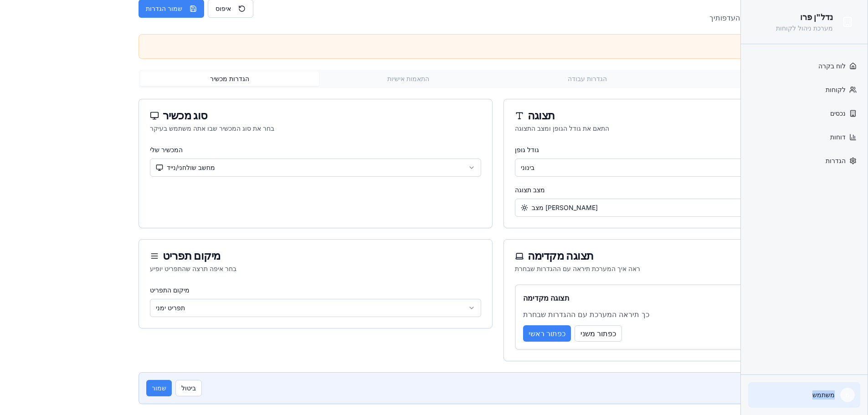 This screenshot has height=415, width=868. What do you see at coordinates (680, 256) in the screenshot?
I see `div: תצוגה מקדימה` at bounding box center [680, 256].